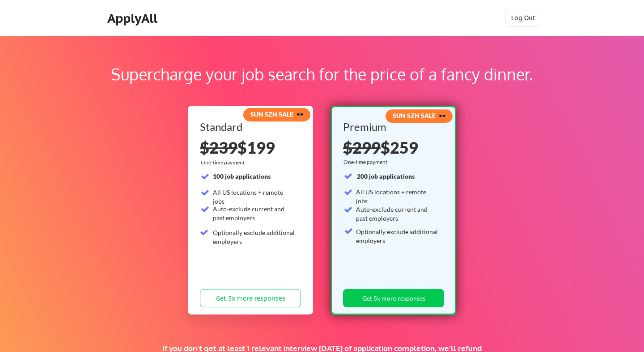 The height and width of the screenshot is (352, 644). I want to click on div: Supercharge your job search for the price of a fancy dinner., so click(322, 74).